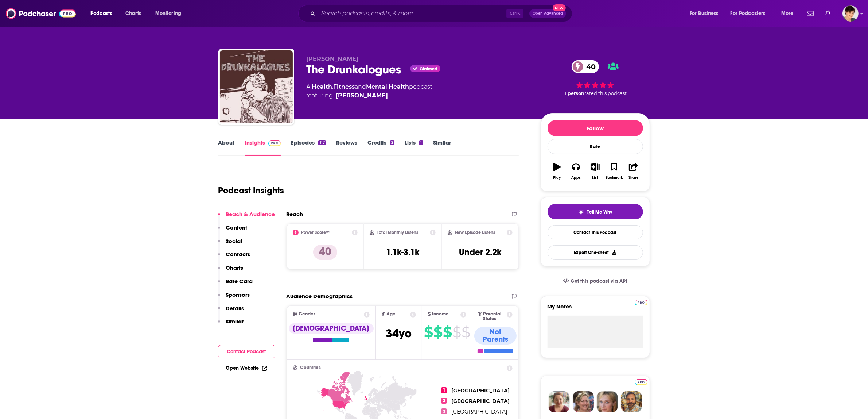 The height and width of the screenshot is (419, 868). What do you see at coordinates (607, 402) in the screenshot?
I see `img: Jules Profile` at bounding box center [607, 402].